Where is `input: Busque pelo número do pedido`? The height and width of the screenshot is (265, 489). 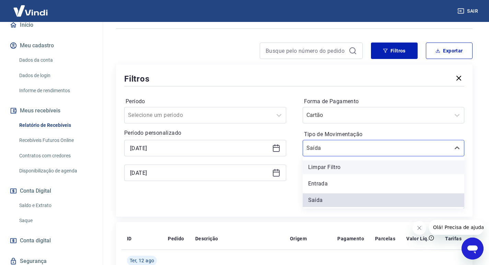
input: Busque pelo número do pedido is located at coordinates (306, 51).